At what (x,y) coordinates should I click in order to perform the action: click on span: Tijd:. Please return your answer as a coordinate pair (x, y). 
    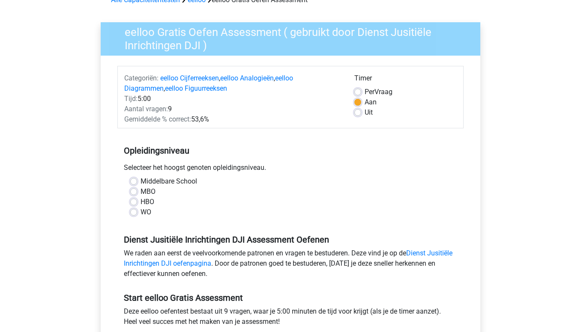
    Looking at the image, I should click on (131, 99).